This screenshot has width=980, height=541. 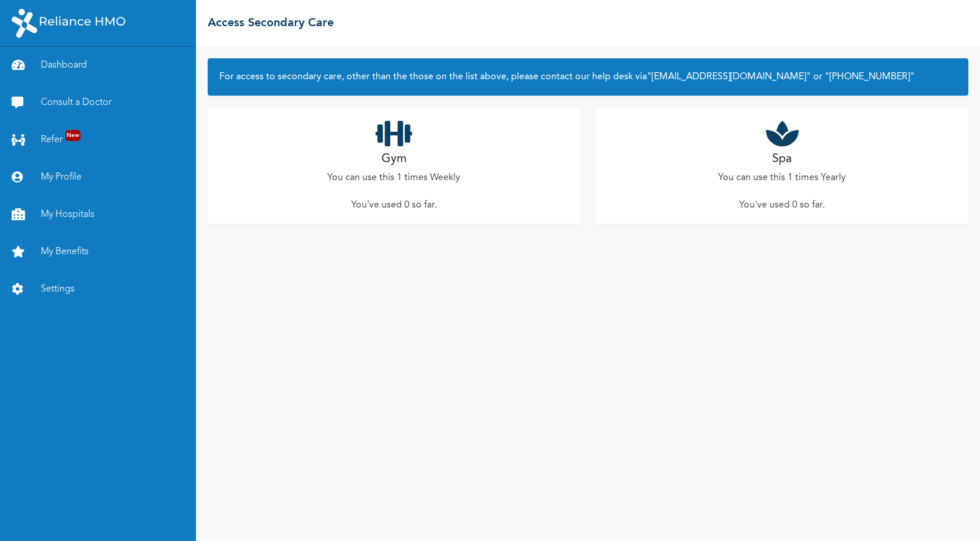 I want to click on p: You can use this 1 times Yearly, so click(x=781, y=178).